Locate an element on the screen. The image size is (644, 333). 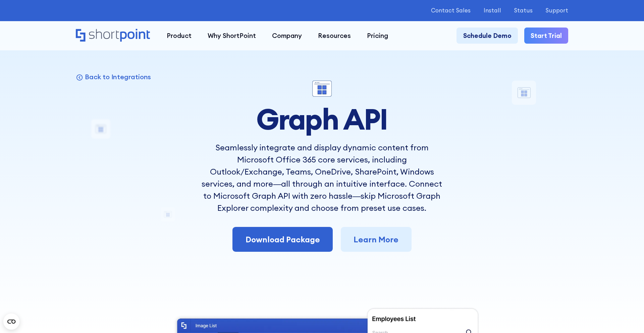
a: Resources is located at coordinates (334, 35).